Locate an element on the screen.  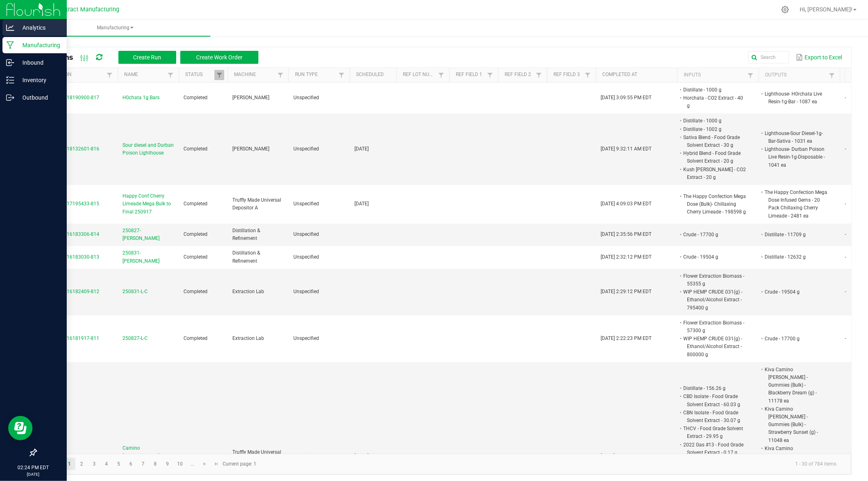
li: CBN Isolate - Food Grade Solvent Extract - 30.07 g is located at coordinates (714, 416).